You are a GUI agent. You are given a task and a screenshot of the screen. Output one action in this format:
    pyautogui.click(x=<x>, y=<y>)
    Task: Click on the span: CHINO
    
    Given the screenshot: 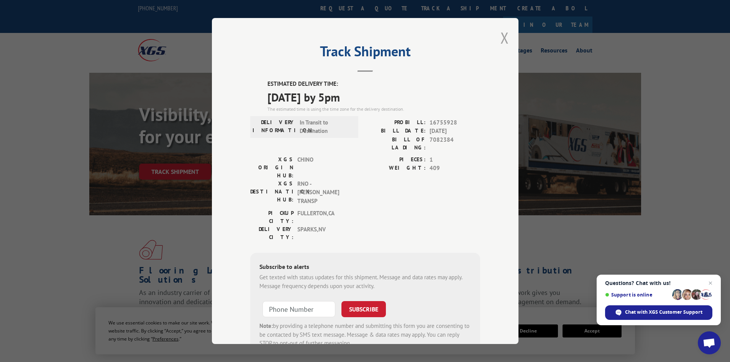 What is the action you would take?
    pyautogui.click(x=323, y=168)
    